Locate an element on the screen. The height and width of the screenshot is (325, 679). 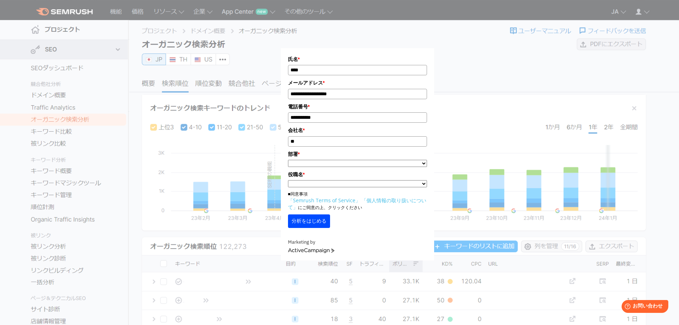
a: 「Semrush Terms of Service」 is located at coordinates (324, 200).